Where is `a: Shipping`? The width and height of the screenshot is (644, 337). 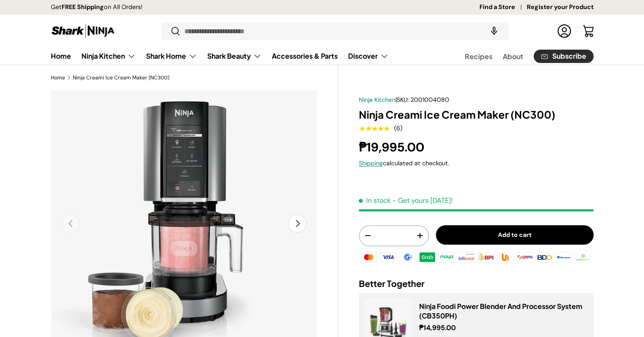 a: Shipping is located at coordinates (371, 163).